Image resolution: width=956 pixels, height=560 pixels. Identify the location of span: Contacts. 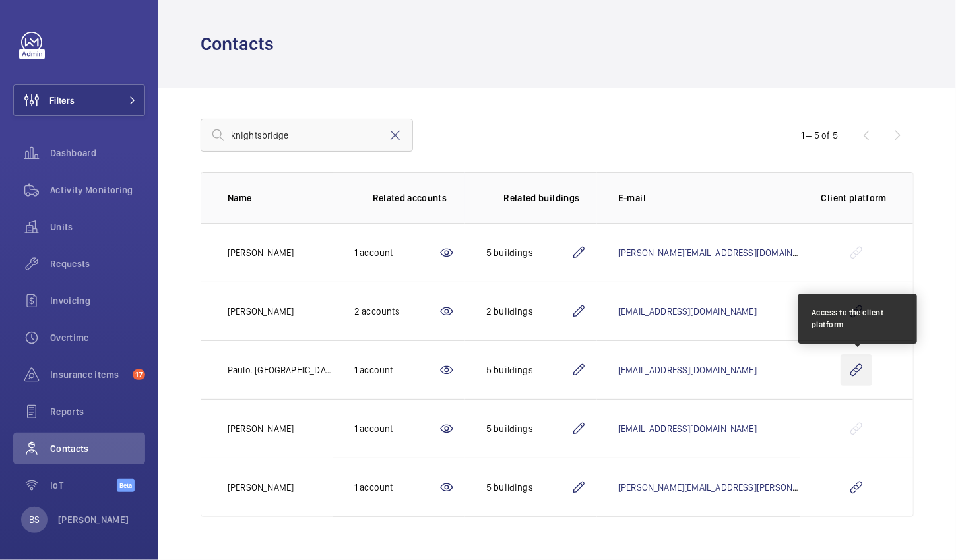
(97, 449).